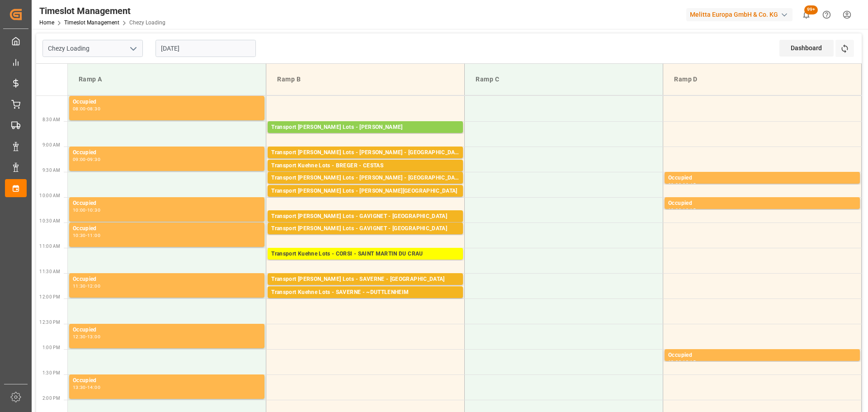 This screenshot has width=868, height=412. Describe the element at coordinates (365, 79) in the screenshot. I see `div: Ramp B` at that location.